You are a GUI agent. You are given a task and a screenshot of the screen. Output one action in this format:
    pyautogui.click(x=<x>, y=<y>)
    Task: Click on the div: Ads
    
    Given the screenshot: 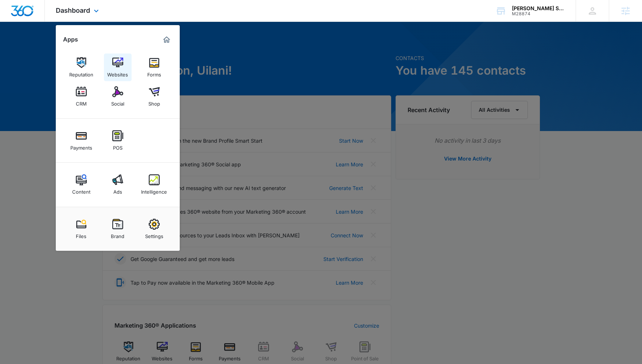 What is the action you would take?
    pyautogui.click(x=118, y=190)
    